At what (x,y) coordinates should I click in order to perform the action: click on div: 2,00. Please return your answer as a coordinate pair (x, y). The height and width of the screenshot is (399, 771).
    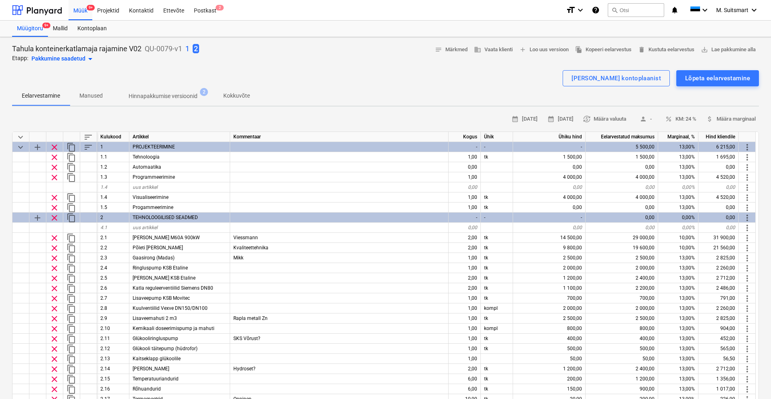
    Looking at the image, I should click on (465, 238).